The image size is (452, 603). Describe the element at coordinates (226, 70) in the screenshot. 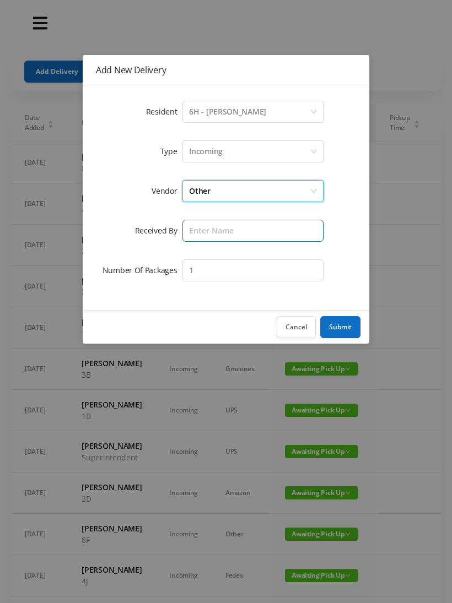

I see `div: Add New Delivery` at that location.